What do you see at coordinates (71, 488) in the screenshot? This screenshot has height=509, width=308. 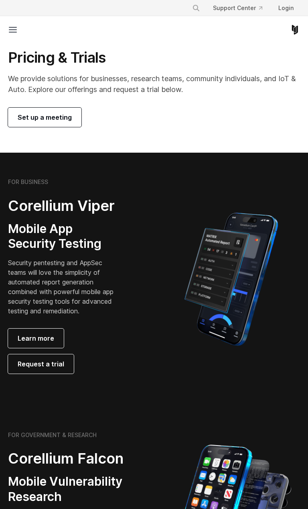 I see `h3: Mobile Vulnerability Research` at bounding box center [71, 488].